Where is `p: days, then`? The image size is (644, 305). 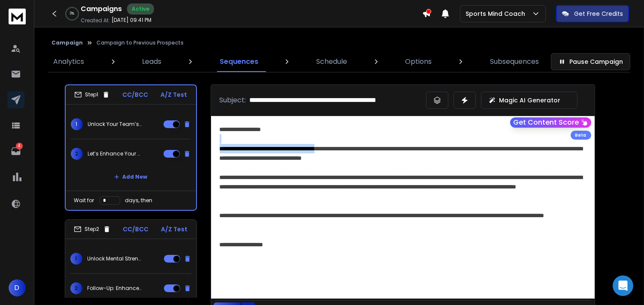
p: days, then is located at coordinates (139, 201).